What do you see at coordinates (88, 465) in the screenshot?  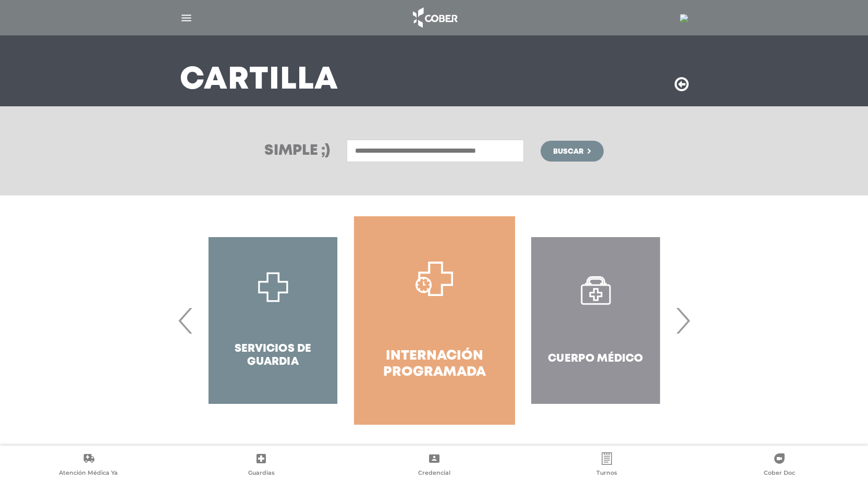 I see `a: Atención Médica Ya` at bounding box center [88, 465].